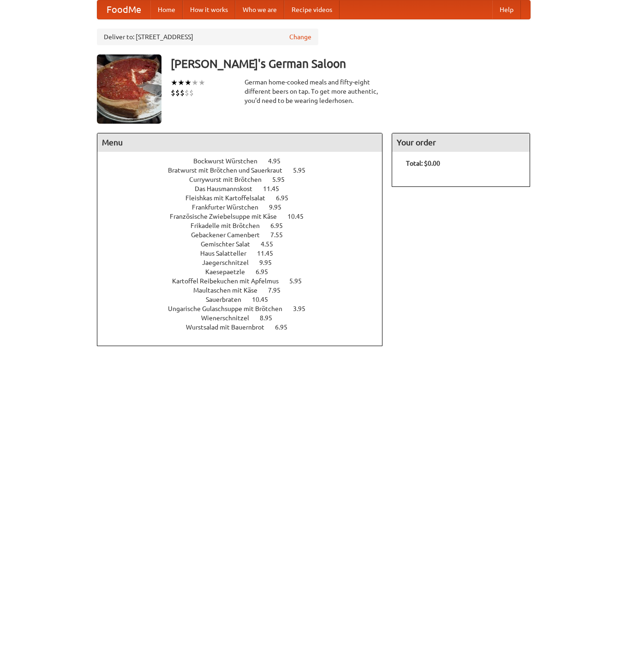 This screenshot has width=627, height=653. What do you see at coordinates (279, 161) in the screenshot?
I see `span: 4.95` at bounding box center [279, 161].